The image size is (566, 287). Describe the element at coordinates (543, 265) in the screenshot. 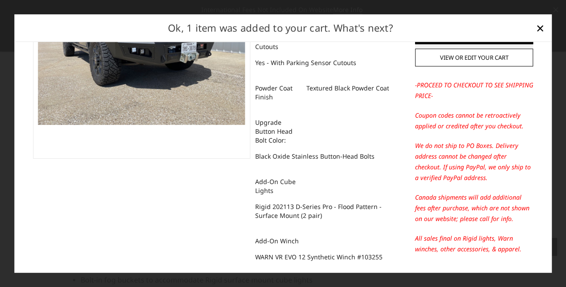

I see `div: Chat Widget` at that location.